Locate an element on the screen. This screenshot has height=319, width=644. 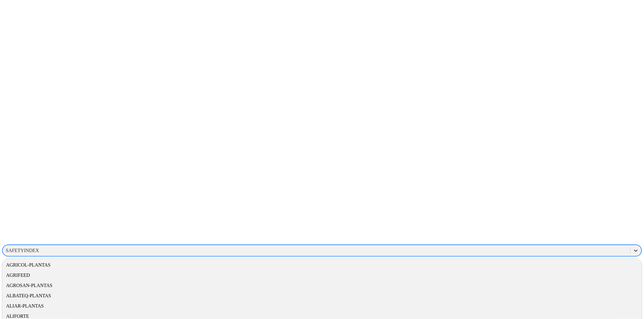
div: AGRICOL-PLANTAS is located at coordinates (322, 265).